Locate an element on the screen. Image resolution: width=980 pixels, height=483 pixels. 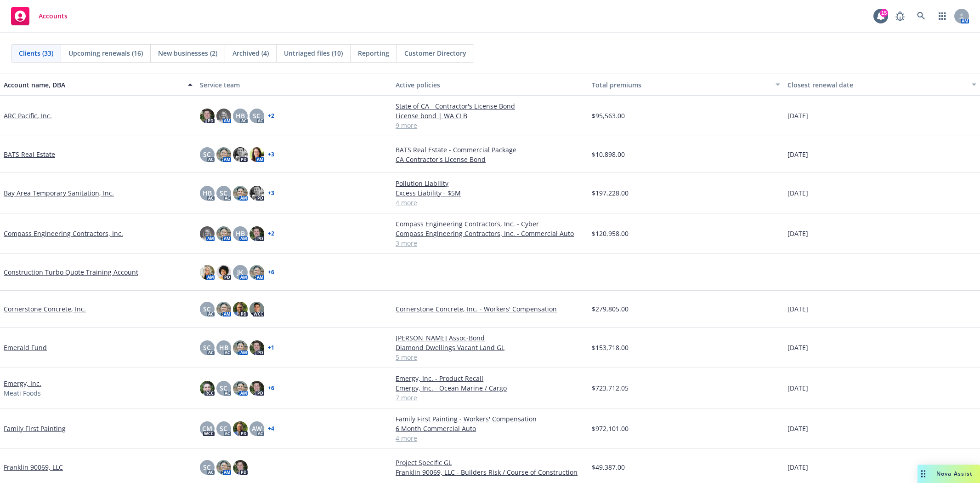
button: Total premiums is located at coordinates (686, 85).